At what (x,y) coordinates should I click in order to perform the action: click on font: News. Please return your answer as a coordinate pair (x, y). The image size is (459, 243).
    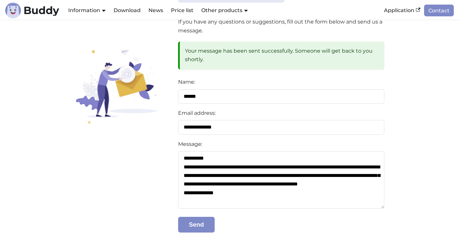
    Looking at the image, I should click on (156, 10).